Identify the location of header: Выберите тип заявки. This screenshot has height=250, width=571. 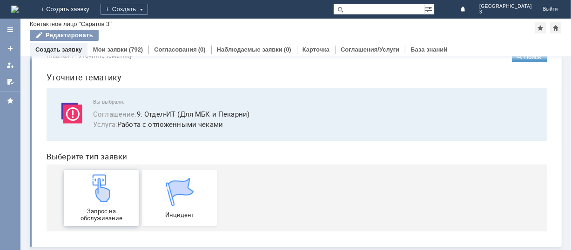
(257, 113).